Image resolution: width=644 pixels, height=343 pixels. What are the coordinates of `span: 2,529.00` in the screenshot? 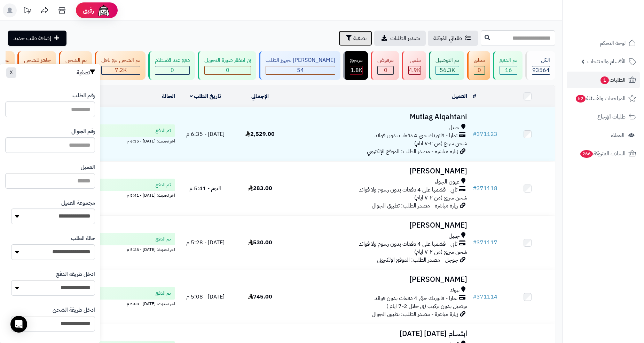 It's located at (260, 134).